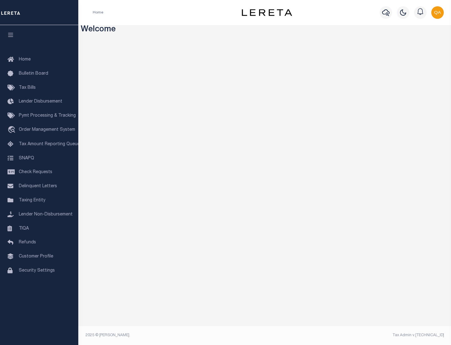 The width and height of the screenshot is (451, 345). What do you see at coordinates (49, 144) in the screenshot?
I see `span: Tax Amount Reporting Queue` at bounding box center [49, 144].